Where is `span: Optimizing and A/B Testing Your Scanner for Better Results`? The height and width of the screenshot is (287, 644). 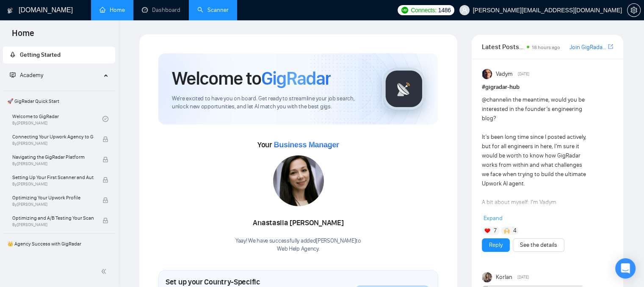
span: Optimizing and A/B Testing Your Scanner for Better Results is located at coordinates (53, 218).